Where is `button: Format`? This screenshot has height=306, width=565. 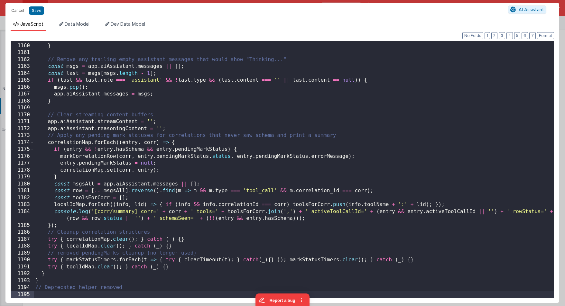 button: Format is located at coordinates (545, 36).